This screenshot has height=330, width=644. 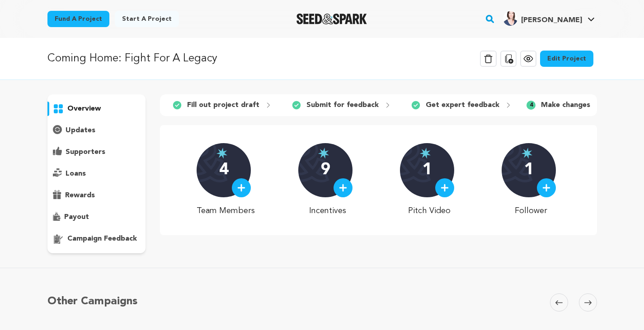 I want to click on button: updates, so click(x=97, y=131).